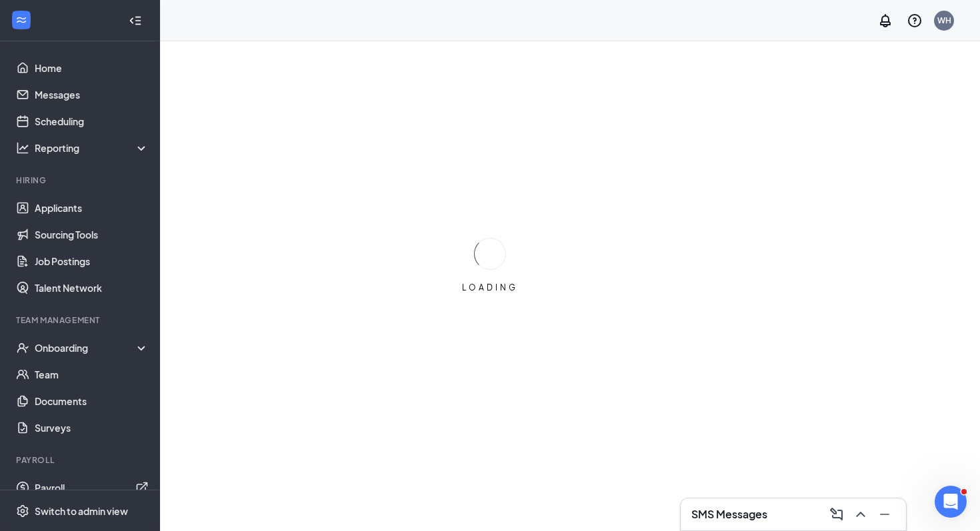 The height and width of the screenshot is (531, 980). Describe the element at coordinates (21, 20) in the screenshot. I see `svg: WorkstreamLogo` at that location.